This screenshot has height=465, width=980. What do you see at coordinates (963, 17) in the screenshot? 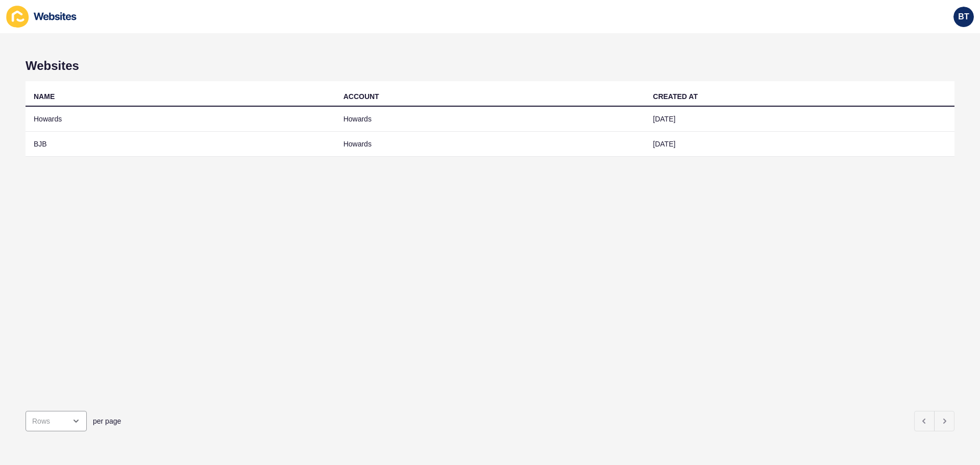
I see `span: BT` at bounding box center [963, 17].